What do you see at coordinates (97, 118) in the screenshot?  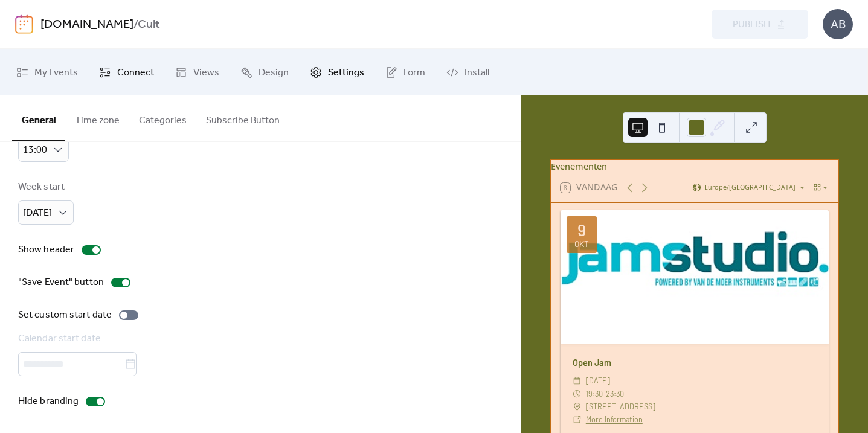 I see `button: Time zone` at bounding box center [97, 118].